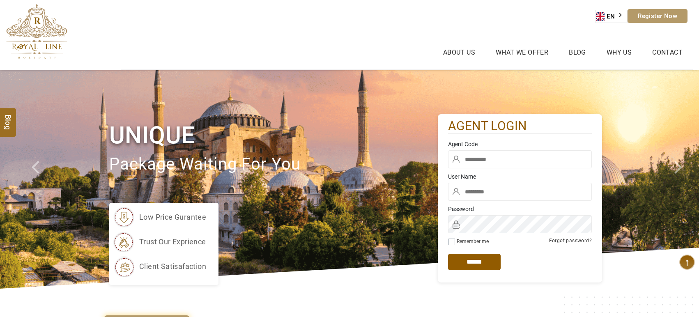 Image resolution: width=699 pixels, height=317 pixels. I want to click on a: EN, so click(611, 16).